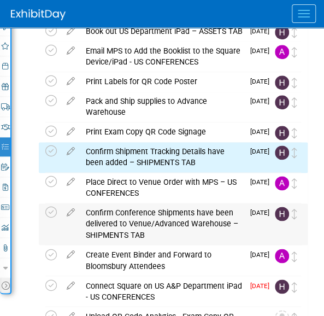  I want to click on td: Toggle Event Tabs, so click(6, 285).